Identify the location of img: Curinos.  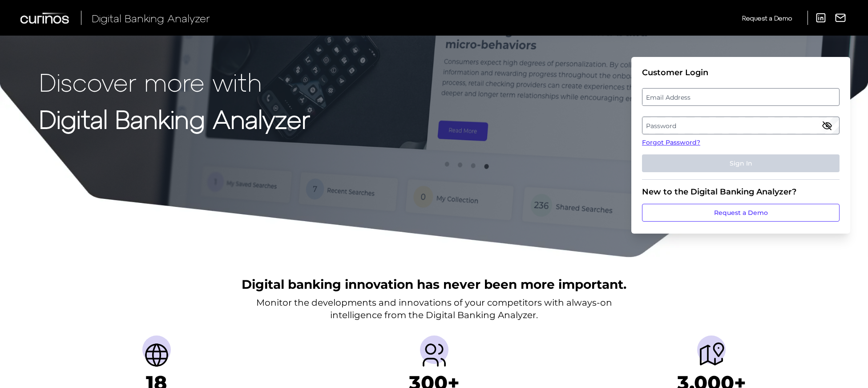
(45, 18).